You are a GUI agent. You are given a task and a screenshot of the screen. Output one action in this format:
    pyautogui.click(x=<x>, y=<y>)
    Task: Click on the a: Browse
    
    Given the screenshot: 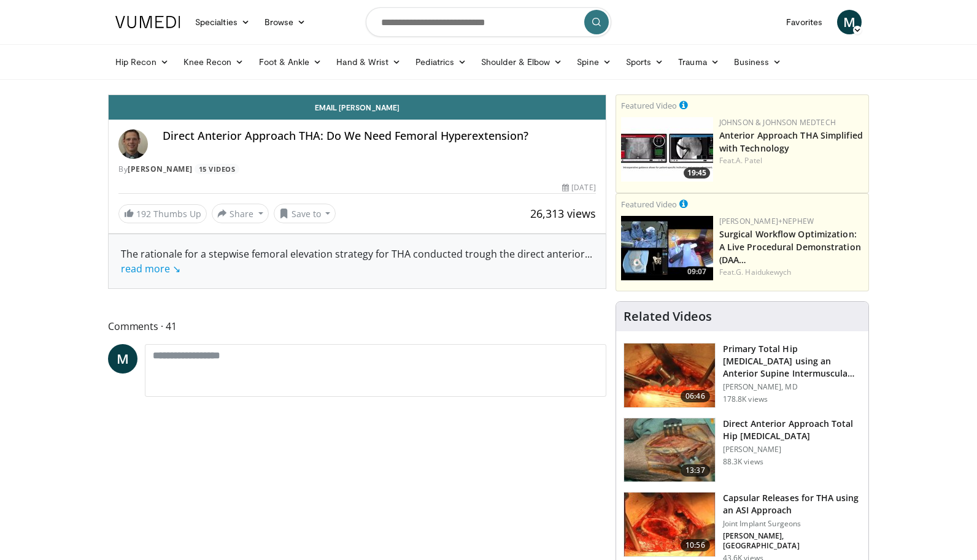 What is the action you would take?
    pyautogui.click(x=285, y=22)
    